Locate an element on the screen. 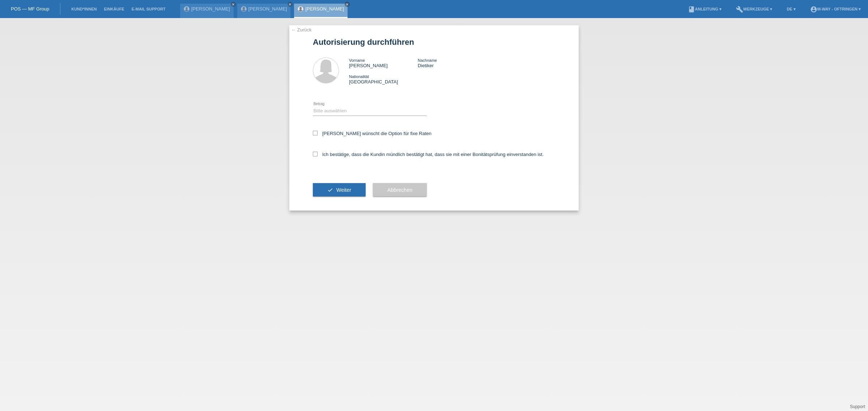  a: bookAnleitung ▾ is located at coordinates (704, 9).